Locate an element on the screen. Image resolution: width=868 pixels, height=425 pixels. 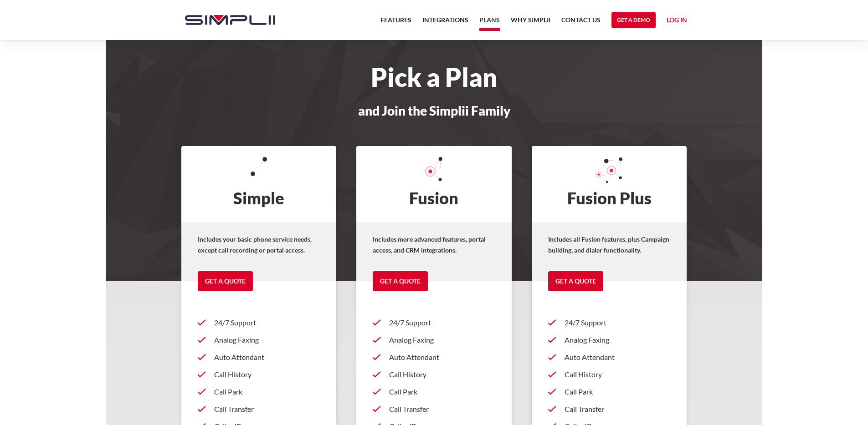
a: Why Simplii is located at coordinates (530, 23).